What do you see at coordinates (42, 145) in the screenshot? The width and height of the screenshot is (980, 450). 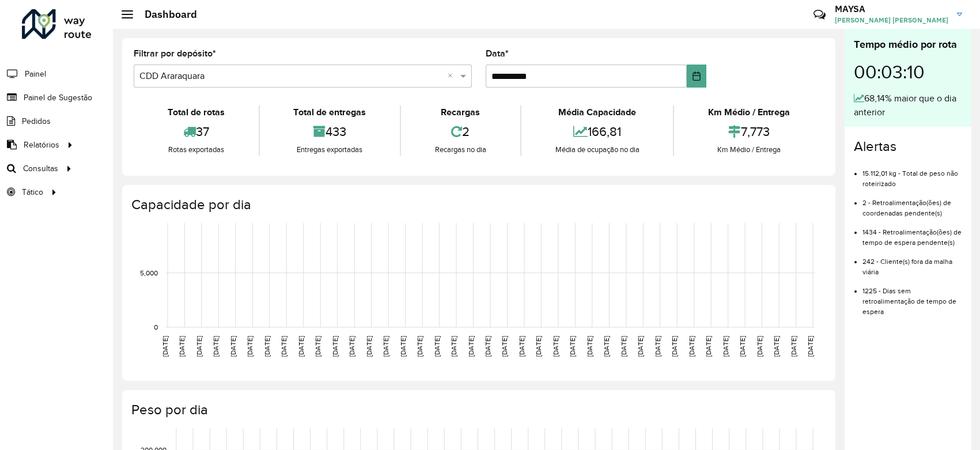 I see `span: Relatórios` at bounding box center [42, 145].